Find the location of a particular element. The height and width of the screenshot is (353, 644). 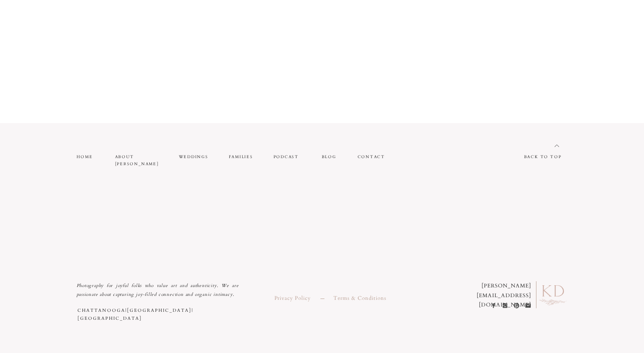

a: PODCAST is located at coordinates (287, 157).